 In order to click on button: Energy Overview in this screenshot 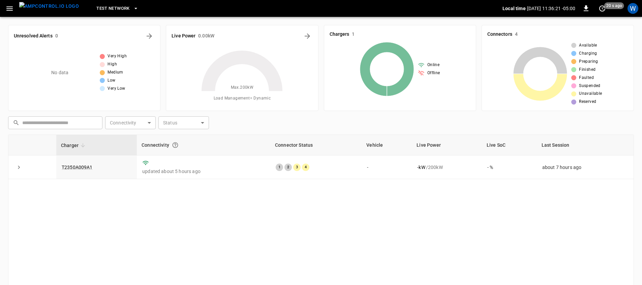, I will do `click(307, 36)`.